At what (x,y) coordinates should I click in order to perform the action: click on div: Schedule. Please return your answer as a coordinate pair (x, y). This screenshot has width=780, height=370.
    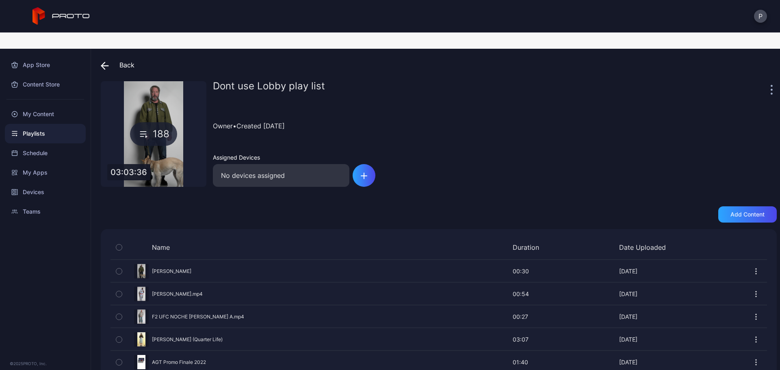
    Looking at the image, I should click on (45, 153).